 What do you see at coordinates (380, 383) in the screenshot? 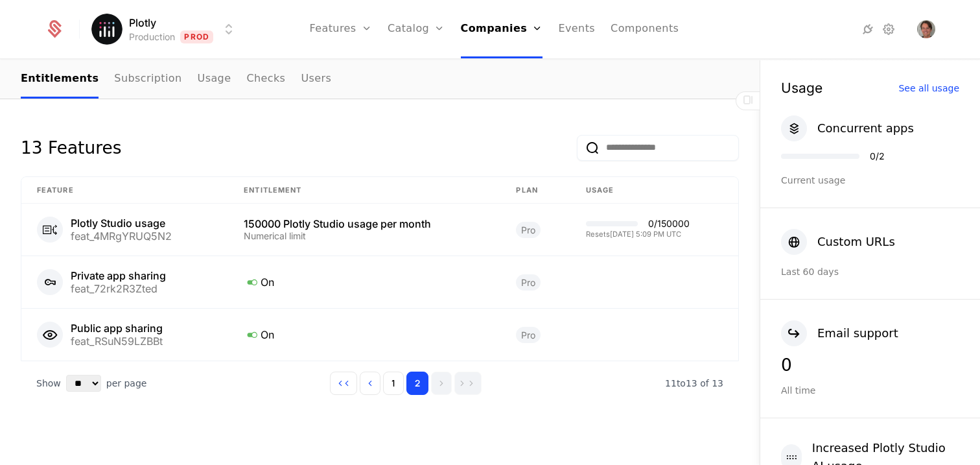
I see `div: Table pagination` at bounding box center [380, 383].